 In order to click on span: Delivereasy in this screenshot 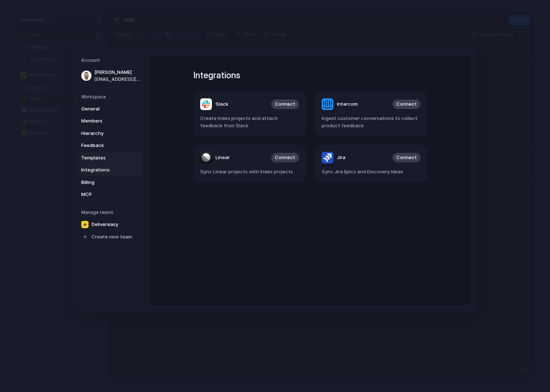, I will do `click(105, 224)`.